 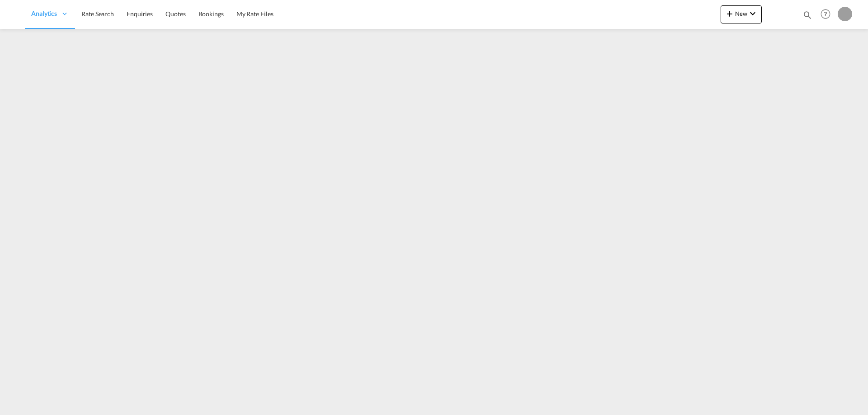 I want to click on span: Analytics, so click(x=44, y=14).